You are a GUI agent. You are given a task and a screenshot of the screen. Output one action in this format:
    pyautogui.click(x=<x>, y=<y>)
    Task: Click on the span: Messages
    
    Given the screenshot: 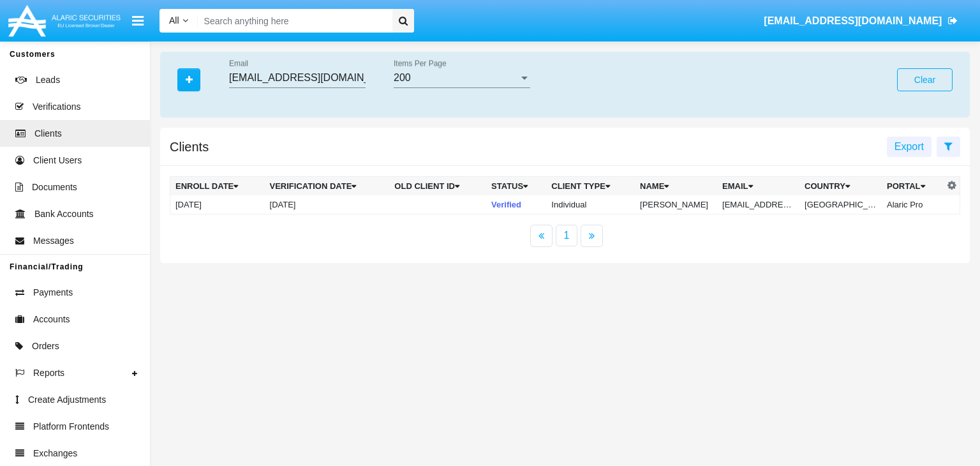 What is the action you would take?
    pyautogui.click(x=54, y=241)
    